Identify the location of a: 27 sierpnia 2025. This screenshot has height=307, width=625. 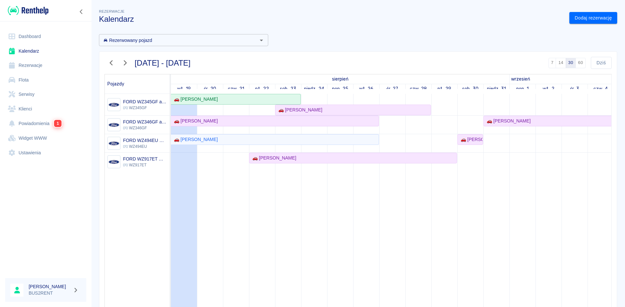
(392, 89).